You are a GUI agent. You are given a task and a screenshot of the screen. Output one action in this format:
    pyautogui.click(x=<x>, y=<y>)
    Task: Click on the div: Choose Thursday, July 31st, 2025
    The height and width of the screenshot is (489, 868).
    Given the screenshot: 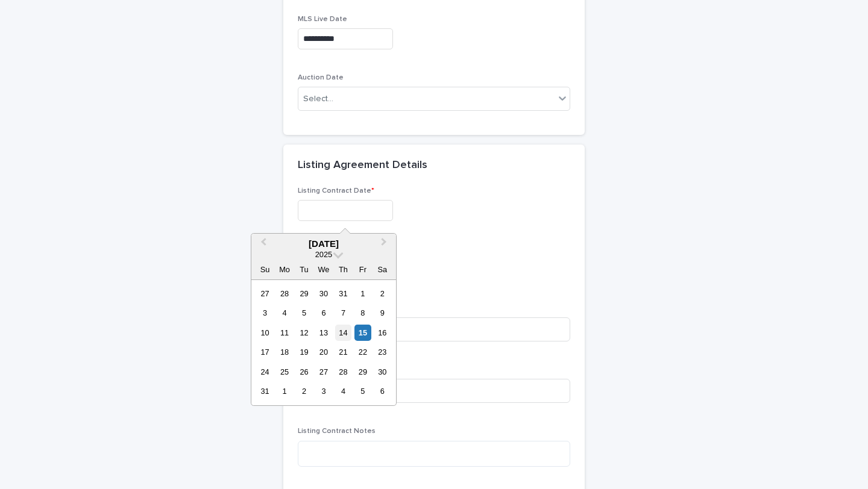 What is the action you would take?
    pyautogui.click(x=343, y=293)
    